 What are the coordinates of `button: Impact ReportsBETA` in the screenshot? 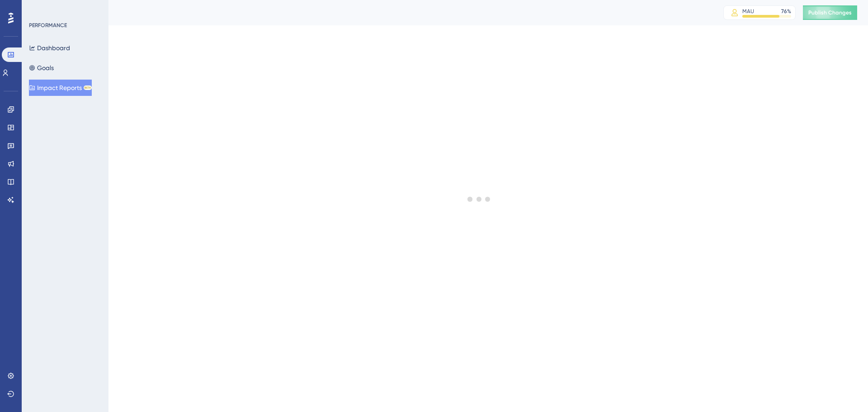 It's located at (60, 88).